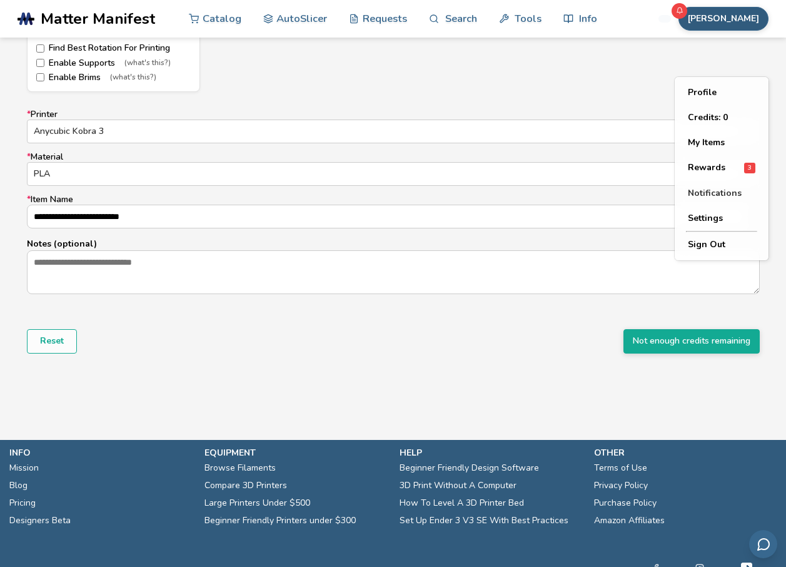 This screenshot has height=567, width=786. I want to click on a: Compare 3D Printers, so click(246, 485).